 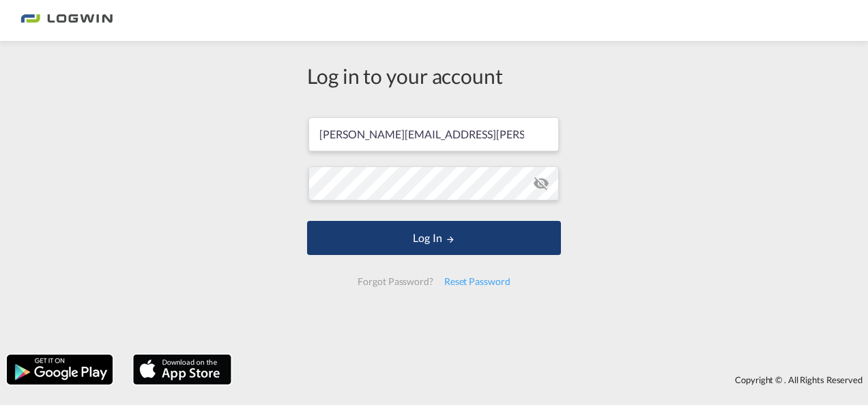 I want to click on div: Log in to your account, so click(x=434, y=75).